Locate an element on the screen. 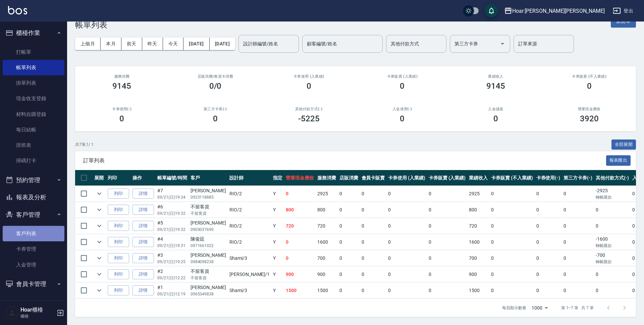 This screenshot has width=644, height=325. th: 其他付款方式(-) is located at coordinates (612, 178).